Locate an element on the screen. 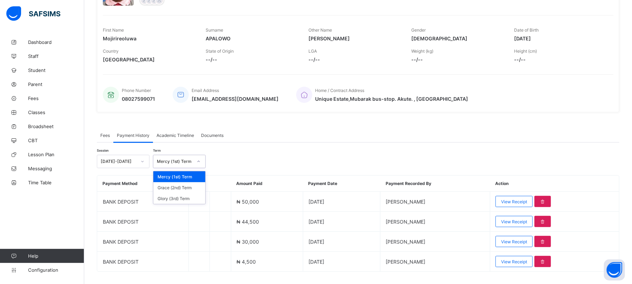 Image resolution: width=632 pixels, height=284 pixels. span: Height (cm) is located at coordinates (525, 51).